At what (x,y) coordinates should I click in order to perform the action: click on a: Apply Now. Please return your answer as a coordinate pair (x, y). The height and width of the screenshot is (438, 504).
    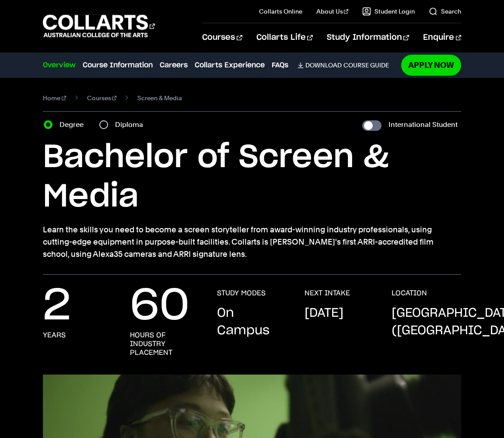
    Looking at the image, I should click on (431, 65).